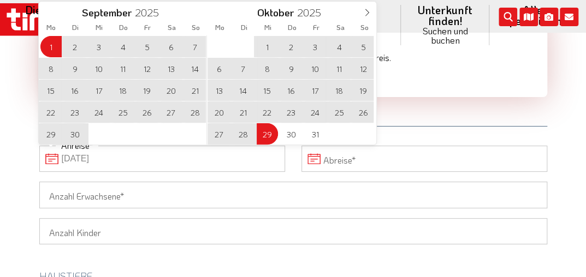  What do you see at coordinates (147, 112) in the screenshot?
I see `span: September 26, 2025` at bounding box center [147, 112].